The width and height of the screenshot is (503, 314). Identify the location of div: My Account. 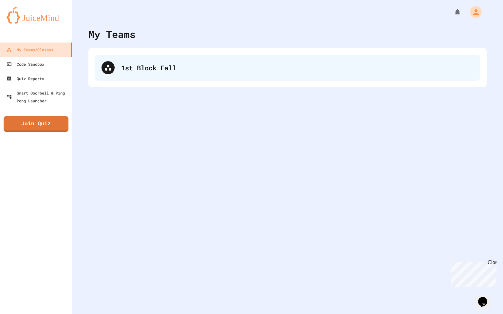
(473, 12).